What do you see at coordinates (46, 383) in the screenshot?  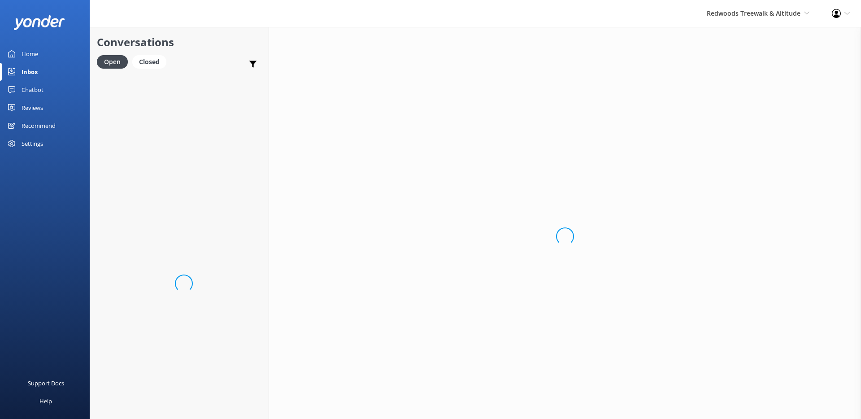 I see `div: Support Docs` at bounding box center [46, 383].